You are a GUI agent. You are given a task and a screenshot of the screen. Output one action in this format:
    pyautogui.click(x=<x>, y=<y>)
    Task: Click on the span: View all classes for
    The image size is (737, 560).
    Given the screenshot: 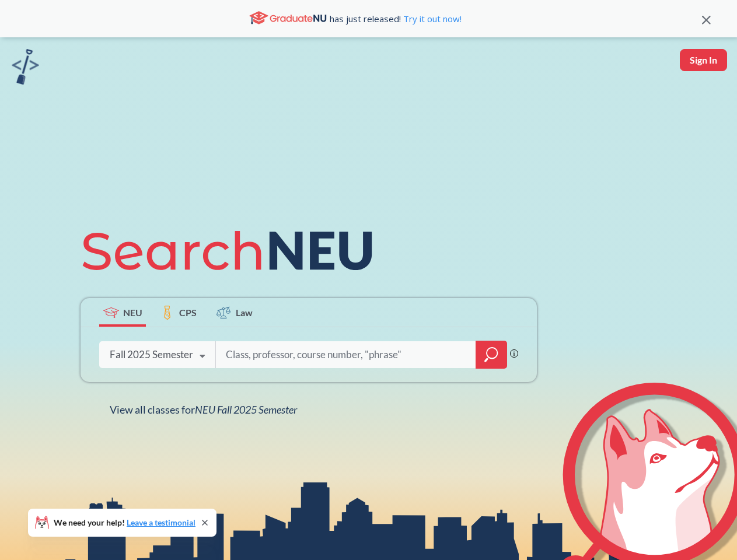 What is the action you would take?
    pyautogui.click(x=203, y=410)
    